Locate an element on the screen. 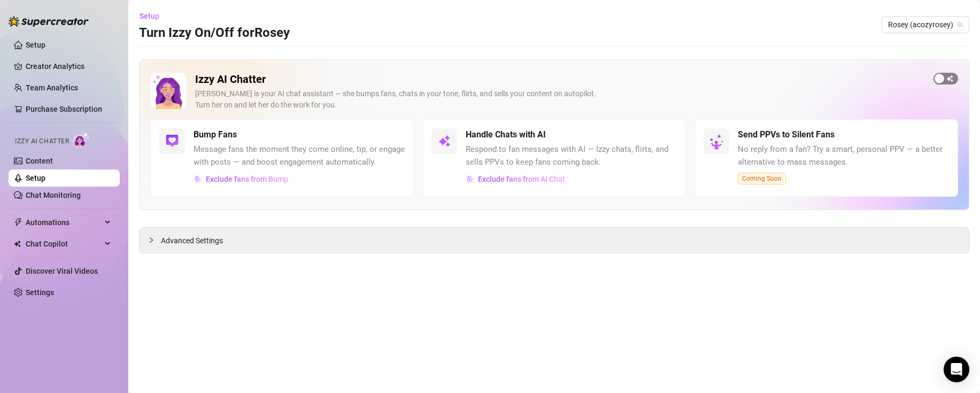 The height and width of the screenshot is (393, 980). span: Exclude fans from AI Chat is located at coordinates (521, 179).